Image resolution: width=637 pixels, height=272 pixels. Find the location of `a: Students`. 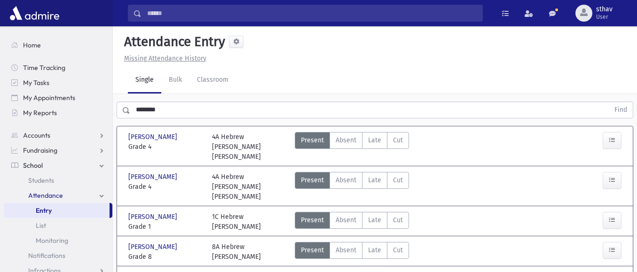

a: Students is located at coordinates (58, 180).